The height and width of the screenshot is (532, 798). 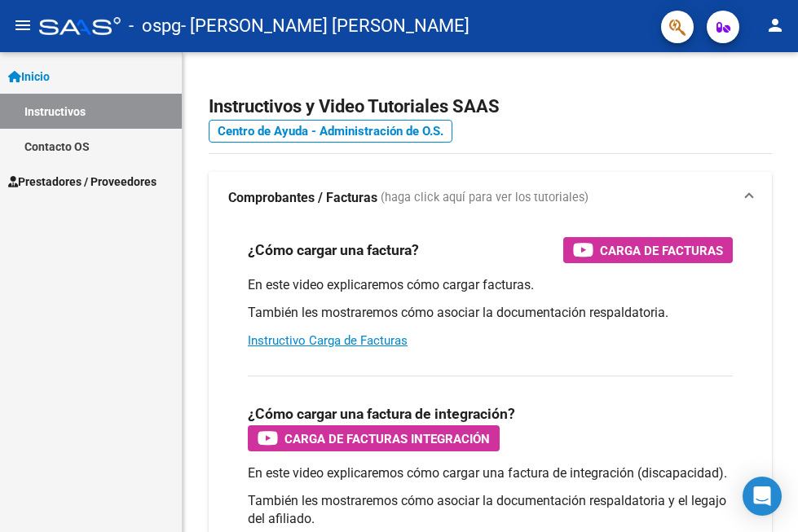 I want to click on span: - ospg, so click(x=155, y=26).